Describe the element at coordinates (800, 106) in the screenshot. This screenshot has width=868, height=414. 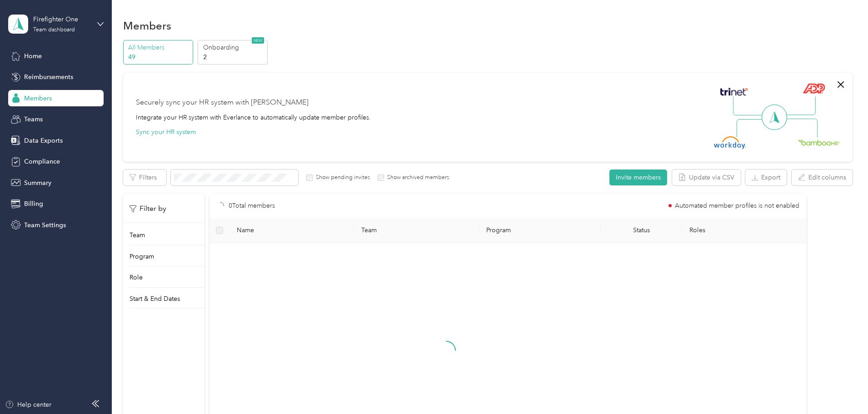
I see `img: Line Right Up` at that location.